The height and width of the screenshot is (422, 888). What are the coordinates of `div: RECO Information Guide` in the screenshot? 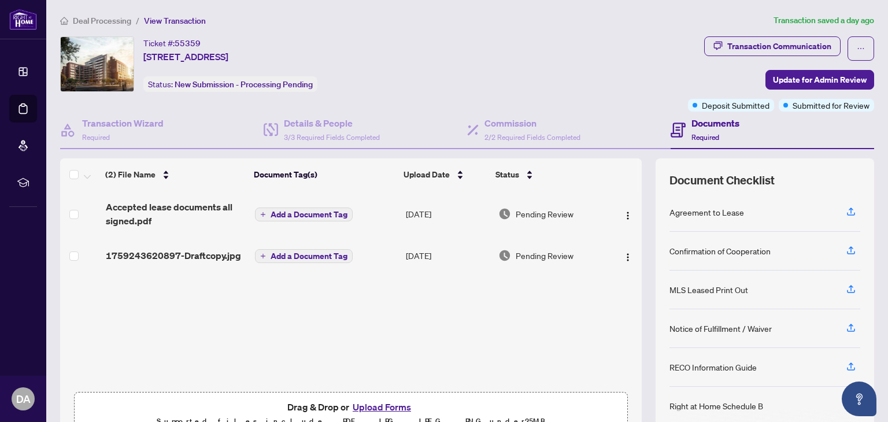 It's located at (713, 367).